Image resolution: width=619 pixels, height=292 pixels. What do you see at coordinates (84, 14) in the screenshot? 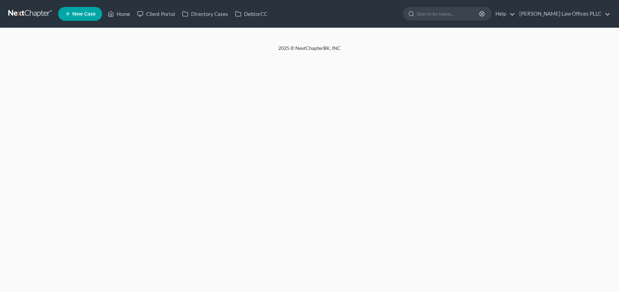
I see `span: New Case` at bounding box center [84, 14].